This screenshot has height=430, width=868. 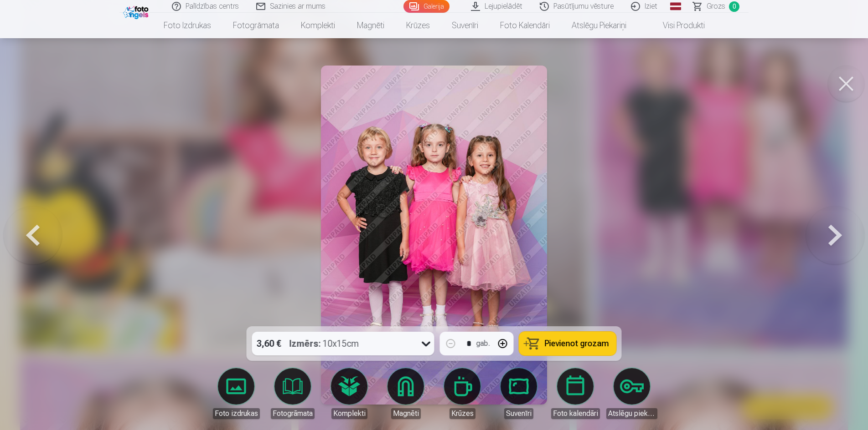 I want to click on button: Pievienot grozam, so click(x=567, y=344).